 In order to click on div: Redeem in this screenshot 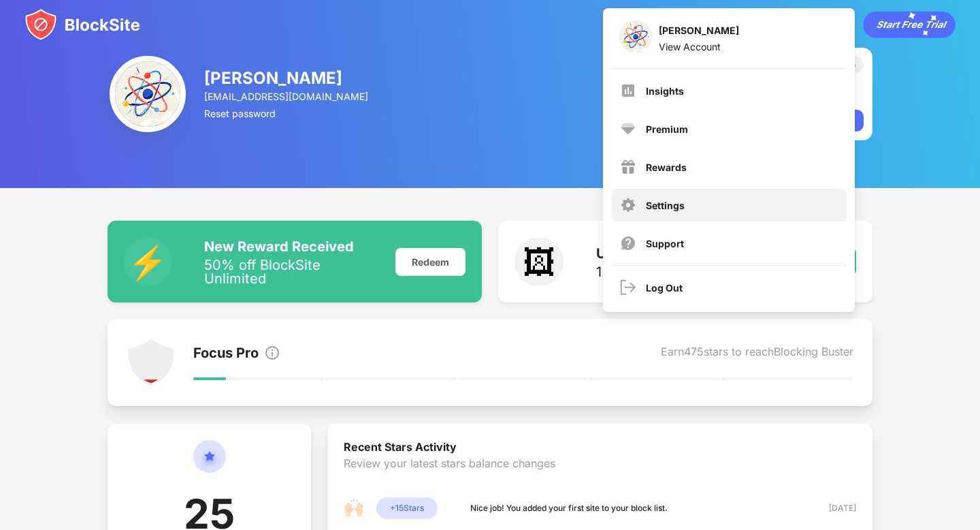, I will do `click(430, 262)`.